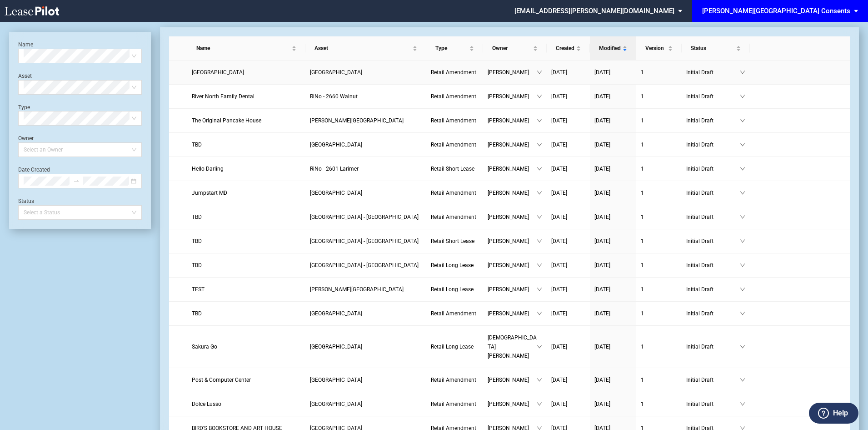  Describe the element at coordinates (204, 347) in the screenshot. I see `span: Sakura Go` at that location.